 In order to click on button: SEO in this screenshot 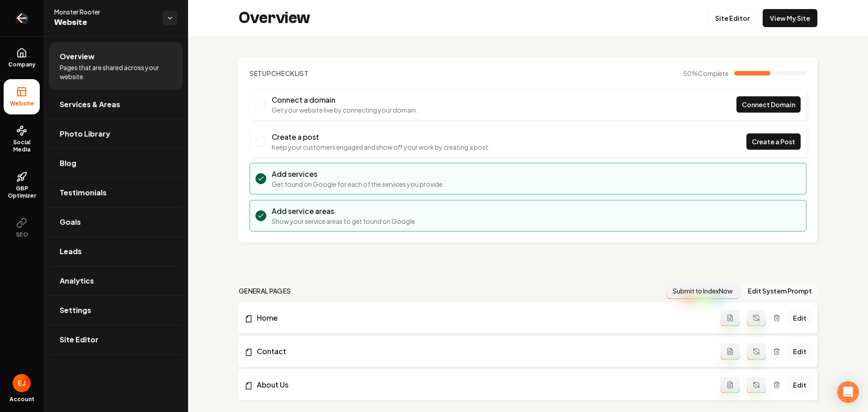, I will do `click(21, 228)`.